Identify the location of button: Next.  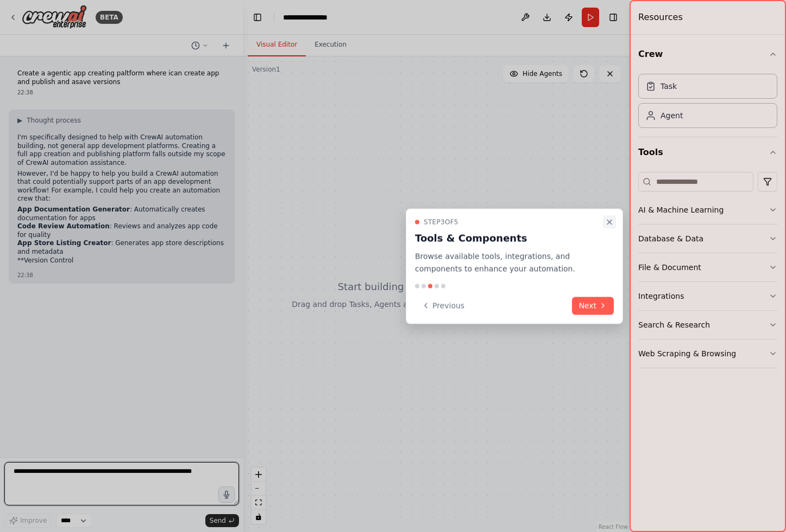
(592, 305).